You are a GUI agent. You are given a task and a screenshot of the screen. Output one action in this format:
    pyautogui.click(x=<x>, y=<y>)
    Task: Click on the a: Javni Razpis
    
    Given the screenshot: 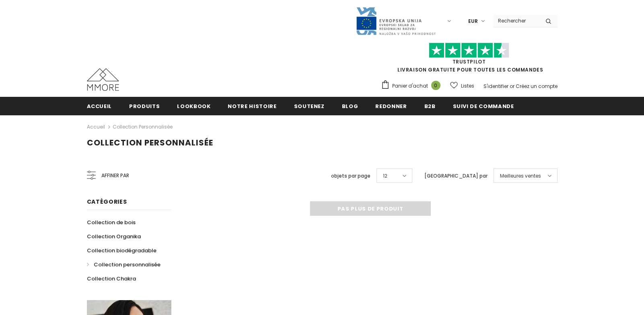 What is the action you would take?
    pyautogui.click(x=396, y=21)
    